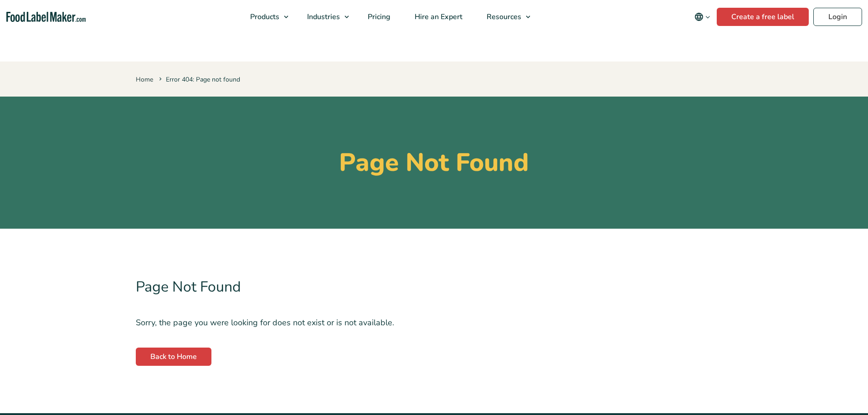 This screenshot has width=868, height=415. Describe the element at coordinates (434, 287) in the screenshot. I see `h2: Page Not Found` at that location.